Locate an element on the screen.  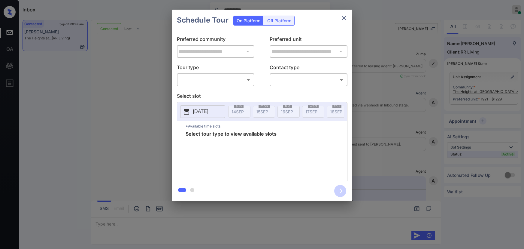
div: On Platform is located at coordinates (248, 20).